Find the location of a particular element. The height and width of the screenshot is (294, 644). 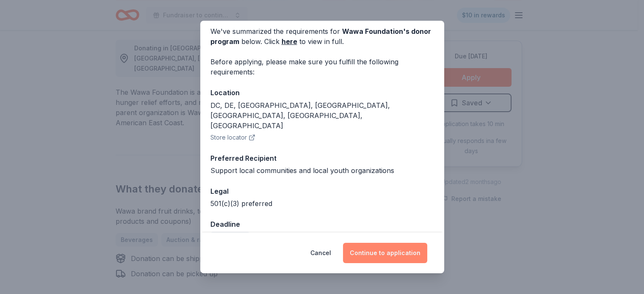

a: here is located at coordinates (289, 42).